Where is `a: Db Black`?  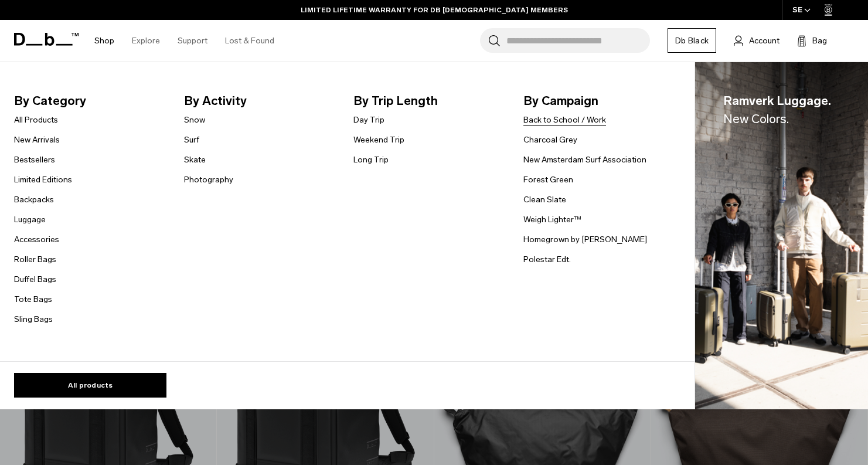 a: Db Black is located at coordinates (692, 41).